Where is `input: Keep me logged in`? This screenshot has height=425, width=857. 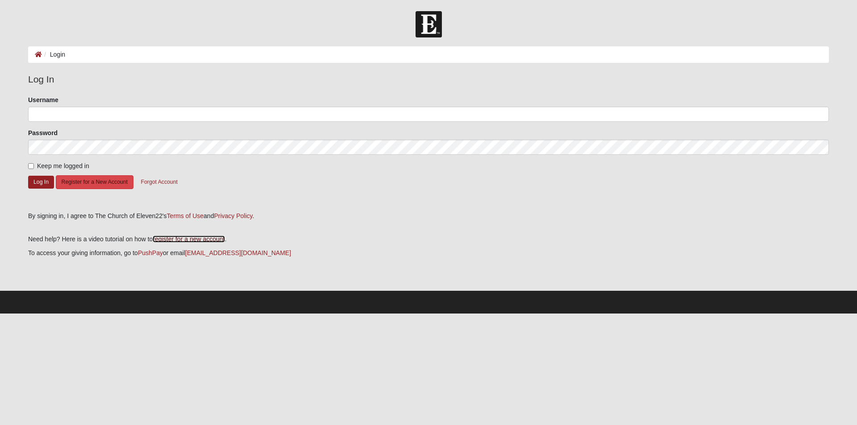 input: Keep me logged in is located at coordinates (31, 166).